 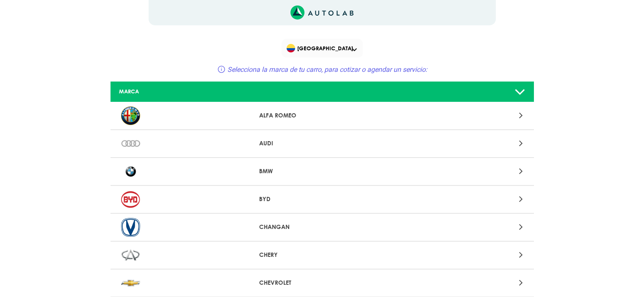 What do you see at coordinates (291, 48) in the screenshot?
I see `img: Flag of COLOMBIA` at bounding box center [291, 48].